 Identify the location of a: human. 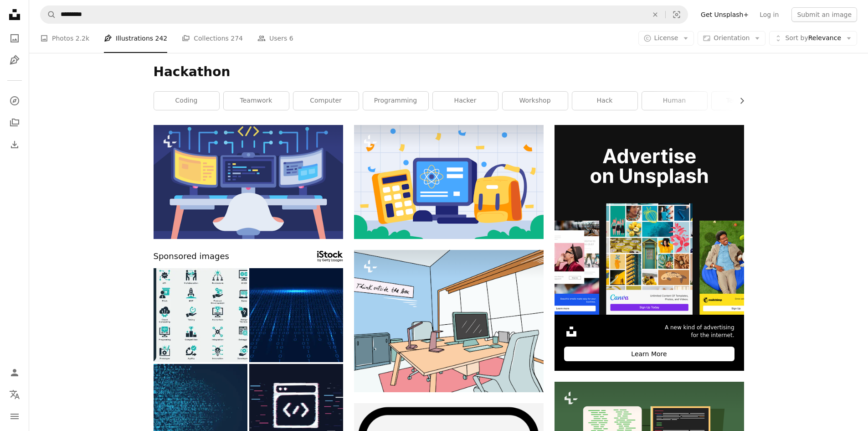
(675, 101).